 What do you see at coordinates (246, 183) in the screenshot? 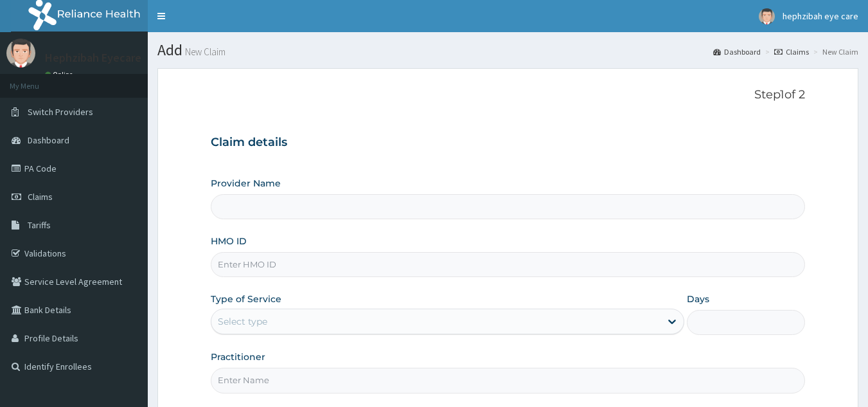
I see `label: Provider Name` at bounding box center [246, 183].